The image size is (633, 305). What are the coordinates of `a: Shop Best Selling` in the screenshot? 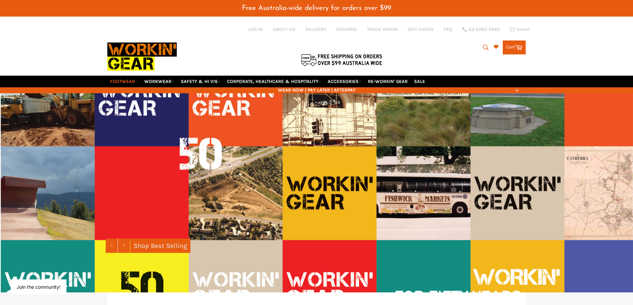 It's located at (160, 246).